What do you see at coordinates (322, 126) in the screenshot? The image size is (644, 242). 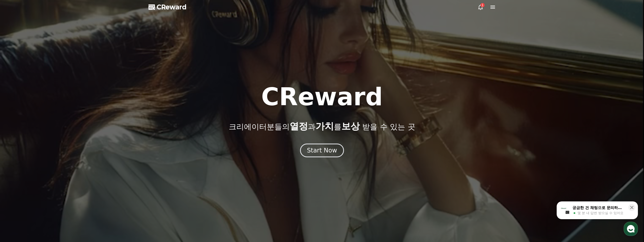 I see `p: 크리에이터분들의 과 를 받을 수 있는 곳` at bounding box center [322, 126].